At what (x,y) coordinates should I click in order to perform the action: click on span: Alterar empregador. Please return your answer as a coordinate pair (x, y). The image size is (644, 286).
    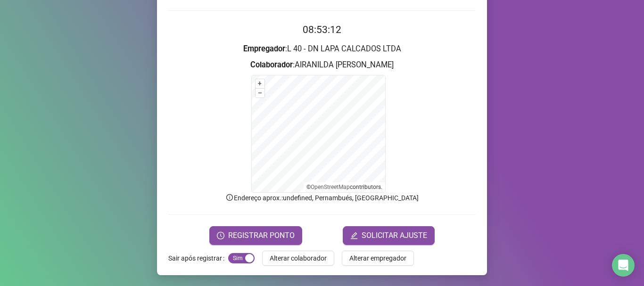
    Looking at the image, I should click on (377, 258).